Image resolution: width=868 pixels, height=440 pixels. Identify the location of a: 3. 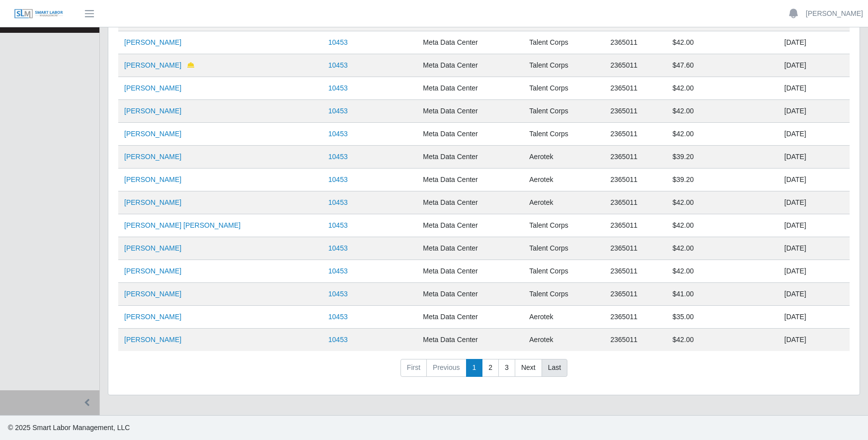
(507, 368).